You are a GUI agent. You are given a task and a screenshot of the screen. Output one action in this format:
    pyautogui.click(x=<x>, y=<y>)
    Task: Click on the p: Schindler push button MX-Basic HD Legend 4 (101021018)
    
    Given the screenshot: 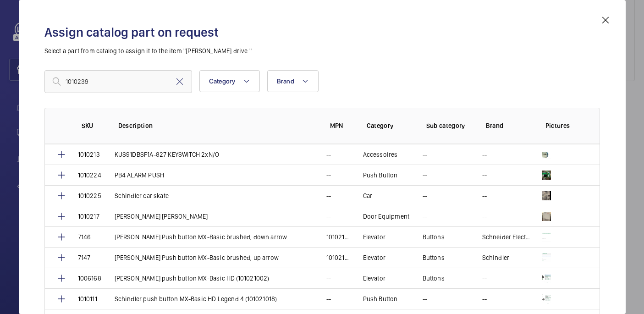 What is the action you would take?
    pyautogui.click(x=195, y=299)
    